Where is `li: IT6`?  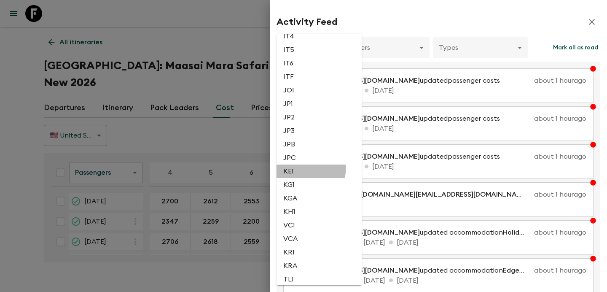 li: IT6 is located at coordinates (319, 63).